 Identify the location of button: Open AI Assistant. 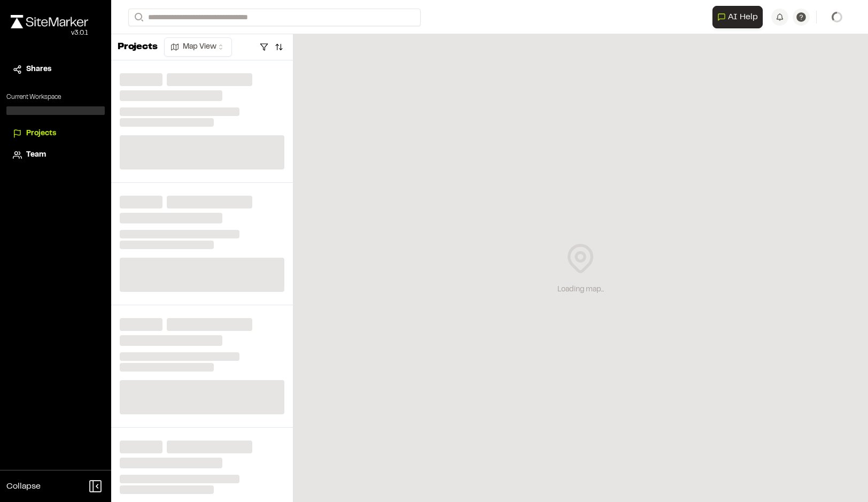
(737, 17).